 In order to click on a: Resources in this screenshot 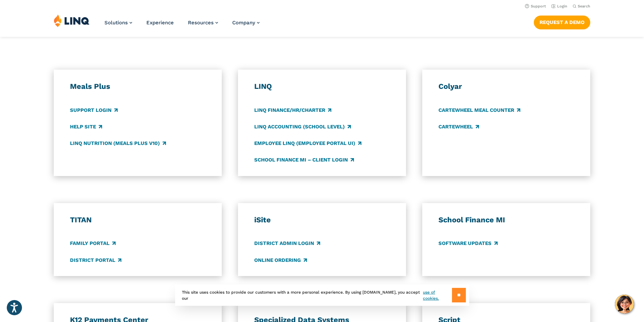, I will do `click(203, 23)`.